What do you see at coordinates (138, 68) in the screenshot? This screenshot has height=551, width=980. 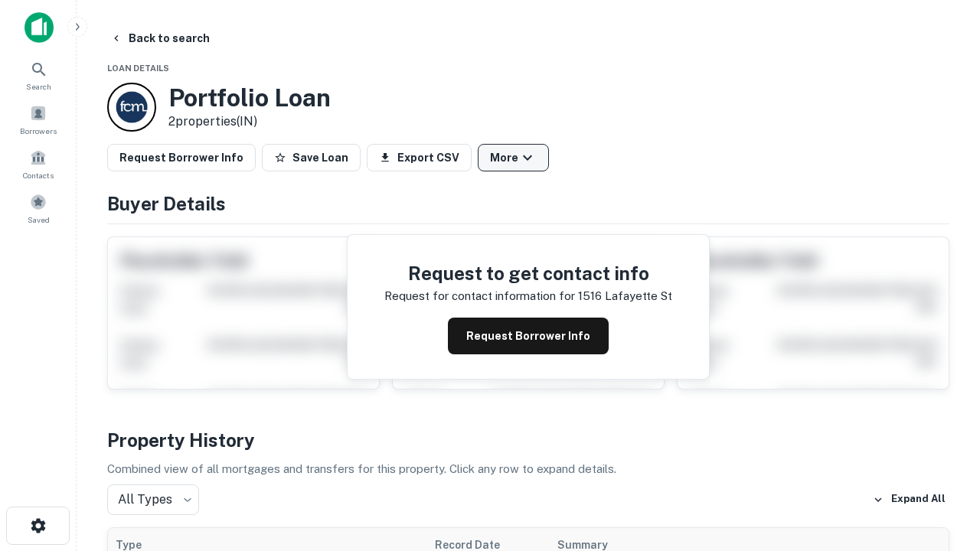 I see `span: Loan Details` at bounding box center [138, 68].